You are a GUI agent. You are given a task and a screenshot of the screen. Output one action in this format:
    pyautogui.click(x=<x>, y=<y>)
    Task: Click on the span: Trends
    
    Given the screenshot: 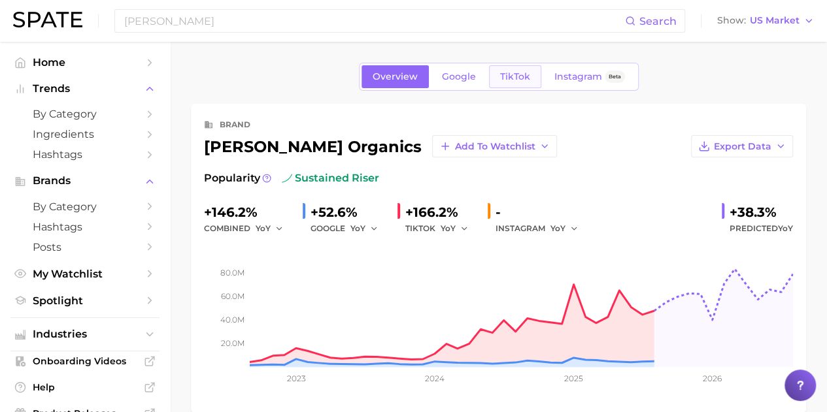 What is the action you would take?
    pyautogui.click(x=85, y=89)
    